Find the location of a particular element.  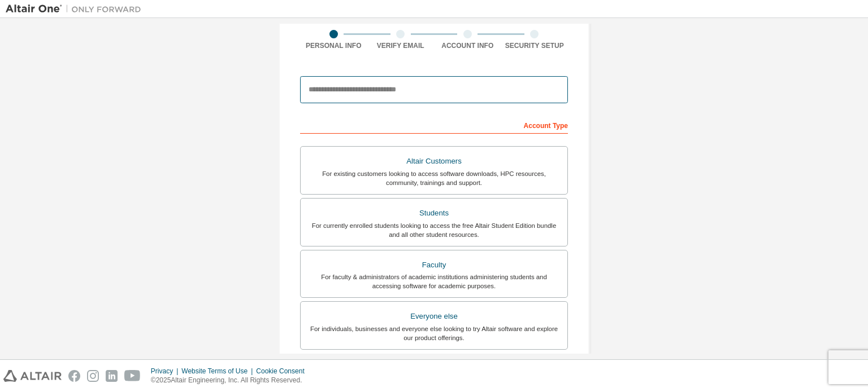

img: linkedin.svg is located at coordinates (111, 376).